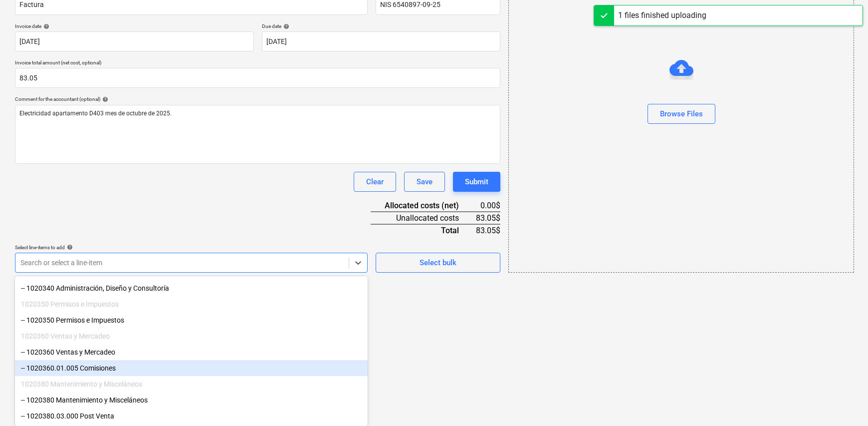 The image size is (868, 426). I want to click on button: Browse Files, so click(682, 114).